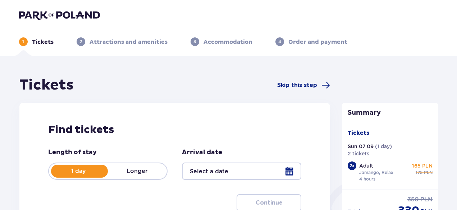 The width and height of the screenshot is (457, 210). What do you see at coordinates (422, 166) in the screenshot?
I see `p: 165 PLN` at bounding box center [422, 166].